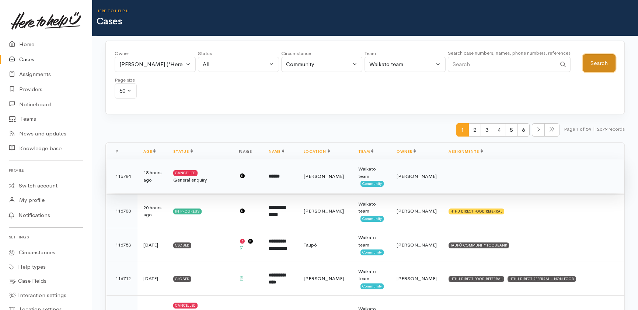 Image resolution: width=638 pixels, height=310 pixels. Describe the element at coordinates (509, 53) in the screenshot. I see `small: Search case numbers, names, phone numbers, references` at that location.